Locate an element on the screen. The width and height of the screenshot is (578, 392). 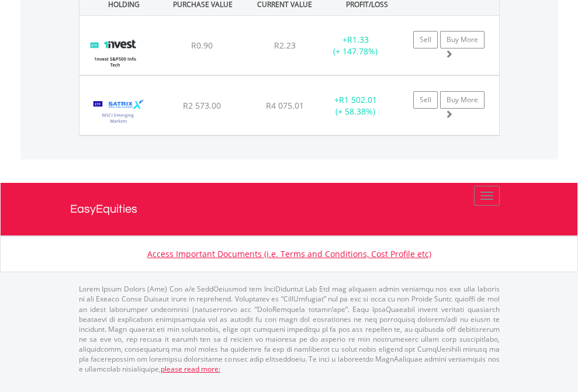
div: + (+ 58.38%) is located at coordinates (355, 106).